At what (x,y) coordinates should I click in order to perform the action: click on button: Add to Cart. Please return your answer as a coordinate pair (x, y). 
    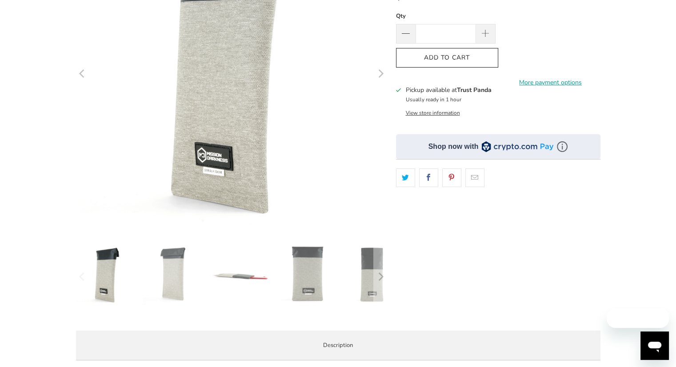
    Looking at the image, I should click on (447, 58).